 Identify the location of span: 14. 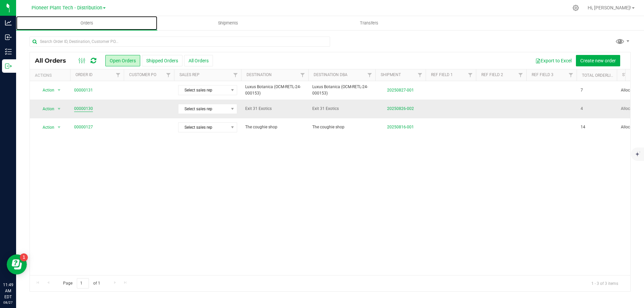
(583, 127).